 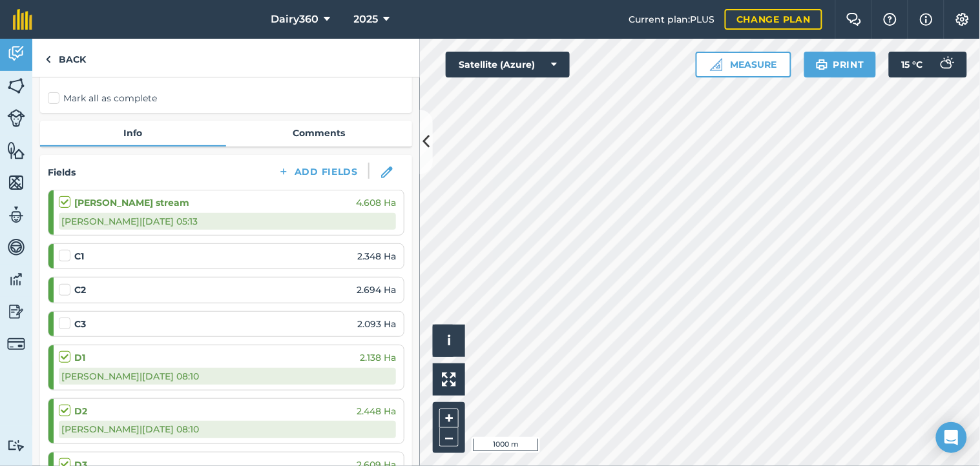 I want to click on img: Four arrows, one pointing top left, one top right, one bottom right and the last bottom left, so click(x=449, y=379).